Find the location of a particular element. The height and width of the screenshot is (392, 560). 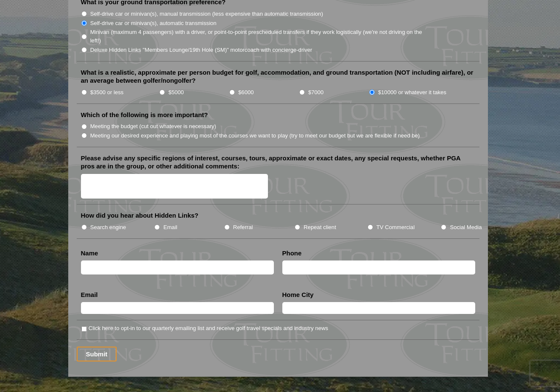

label: Meeting the budget (cut out whatever is necessary) is located at coordinates (153, 126).